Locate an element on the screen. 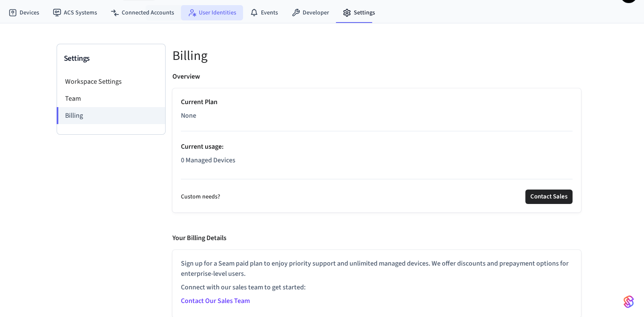  p: Overview is located at coordinates (186, 76).